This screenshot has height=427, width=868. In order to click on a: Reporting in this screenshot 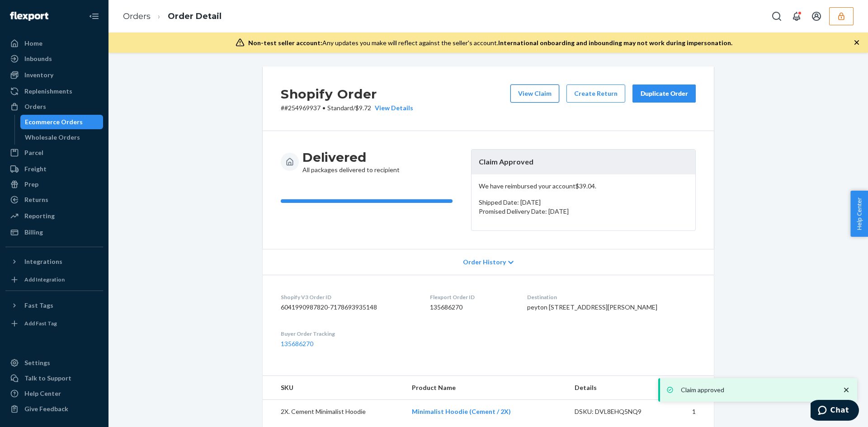, I will do `click(54, 216)`.